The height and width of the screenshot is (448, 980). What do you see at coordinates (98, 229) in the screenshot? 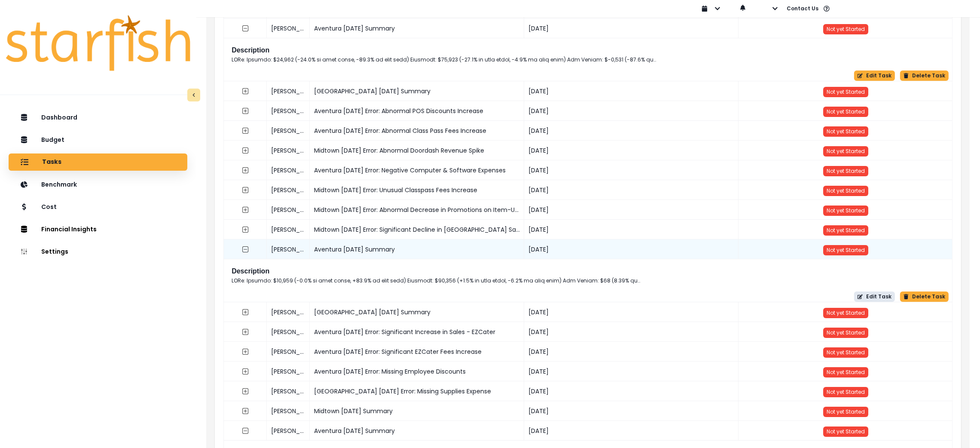
I see `button: Financial Insights` at bounding box center [98, 229].